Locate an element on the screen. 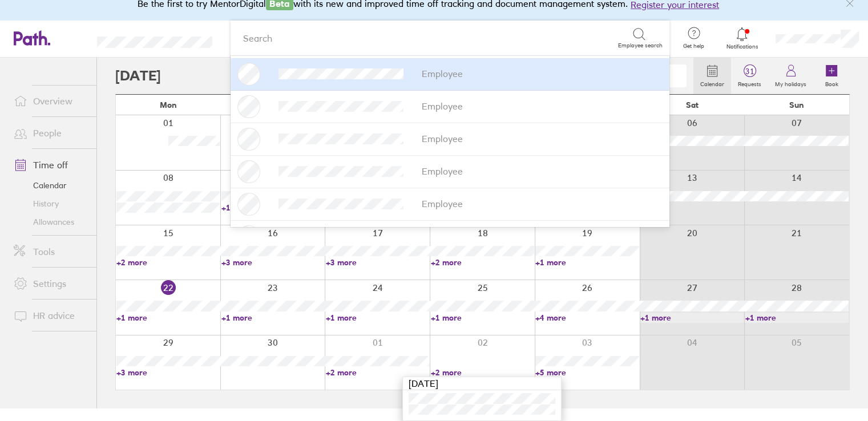 The image size is (868, 421). span: Employee search is located at coordinates (640, 46).